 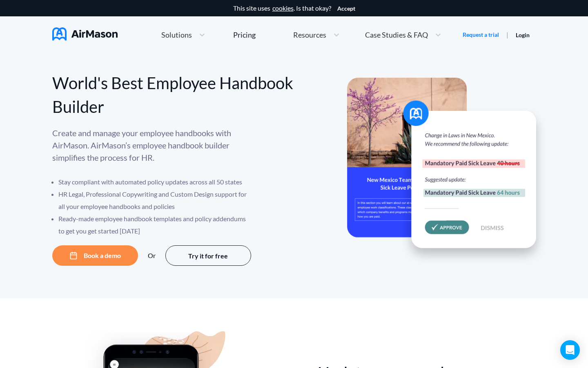 I want to click on div: Or, so click(x=151, y=255).